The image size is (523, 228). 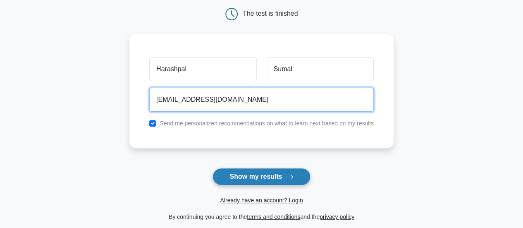 What do you see at coordinates (261, 100) in the screenshot?
I see `input: Email` at bounding box center [261, 100].